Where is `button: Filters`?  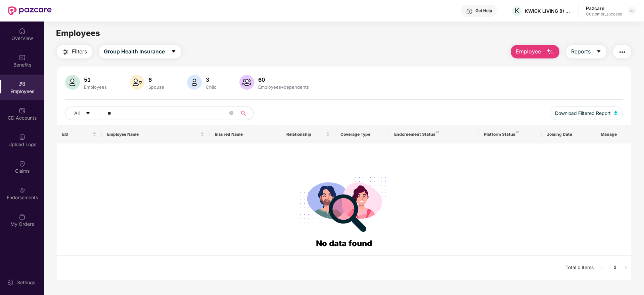
button: Filters is located at coordinates (74, 52).